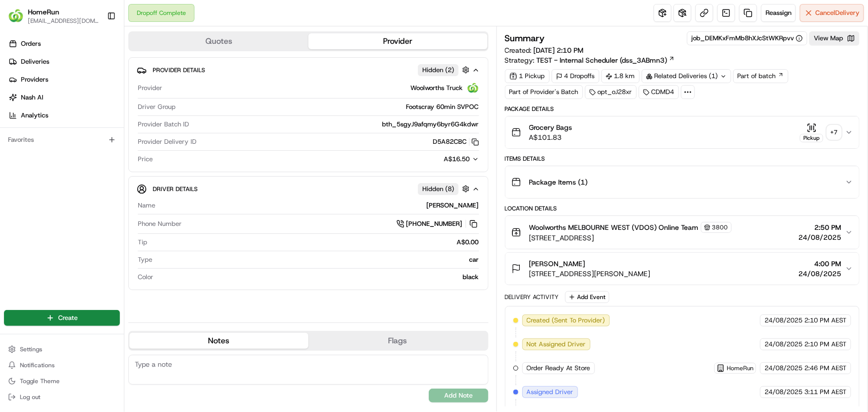  Describe the element at coordinates (160, 224) in the screenshot. I see `span: Phone Number` at that location.